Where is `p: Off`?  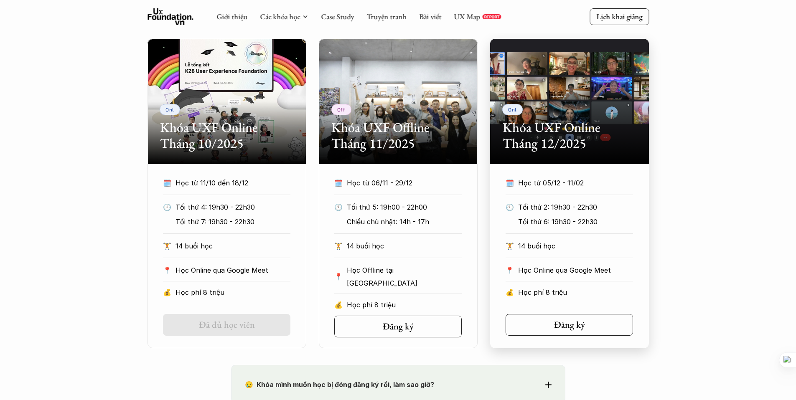
p: Off is located at coordinates (341, 109).